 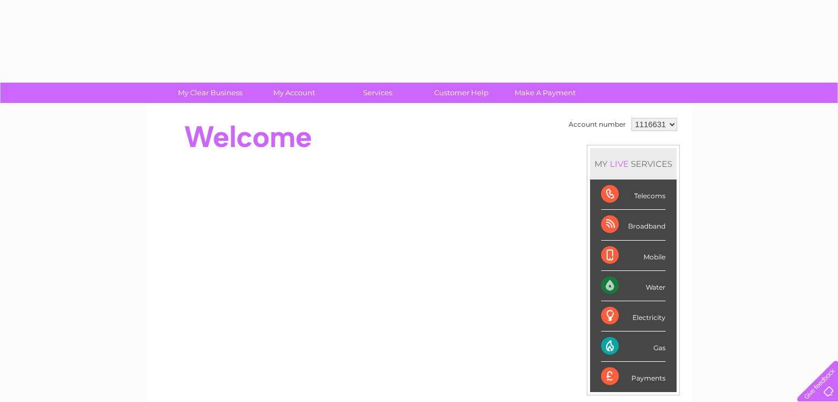 What do you see at coordinates (377, 93) in the screenshot?
I see `a: Services` at bounding box center [377, 93].